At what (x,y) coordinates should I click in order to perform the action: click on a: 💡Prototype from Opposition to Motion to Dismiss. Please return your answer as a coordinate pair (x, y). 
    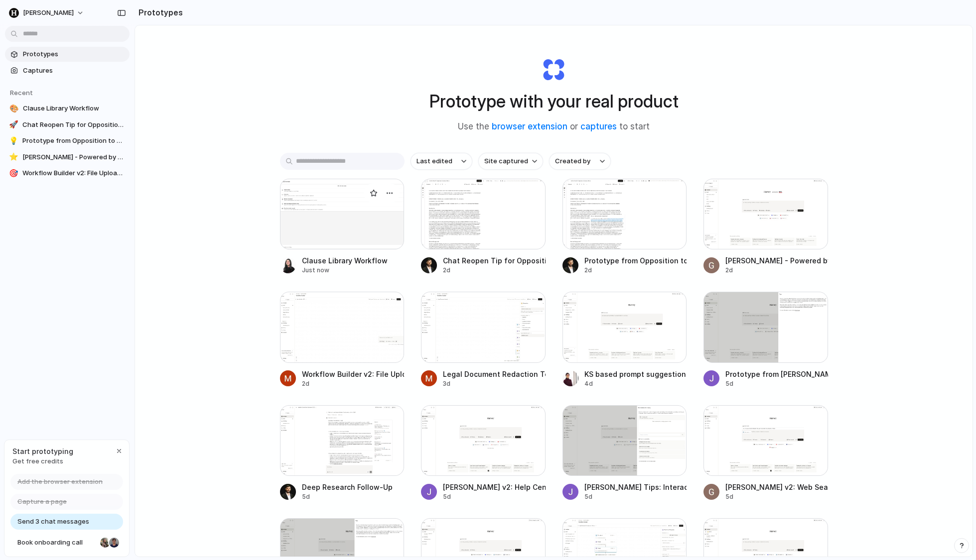
    Looking at the image, I should click on (68, 141).